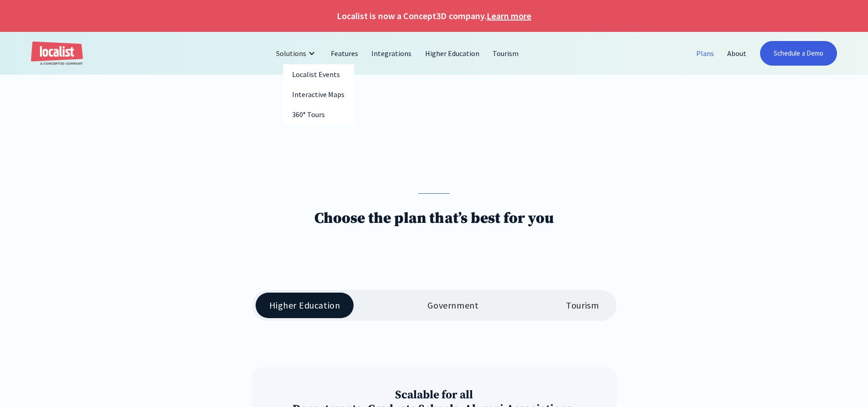  What do you see at coordinates (434, 218) in the screenshot?
I see `h1: Choose the plan that’s best for you` at bounding box center [434, 218].